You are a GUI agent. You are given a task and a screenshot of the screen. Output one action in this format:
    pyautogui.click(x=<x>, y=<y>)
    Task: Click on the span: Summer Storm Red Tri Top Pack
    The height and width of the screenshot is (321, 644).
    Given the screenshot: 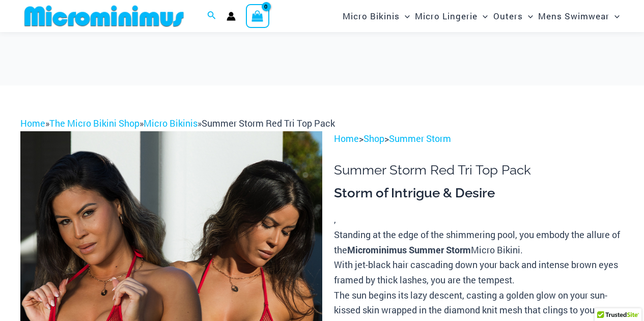 What is the action you would take?
    pyautogui.click(x=269, y=123)
    